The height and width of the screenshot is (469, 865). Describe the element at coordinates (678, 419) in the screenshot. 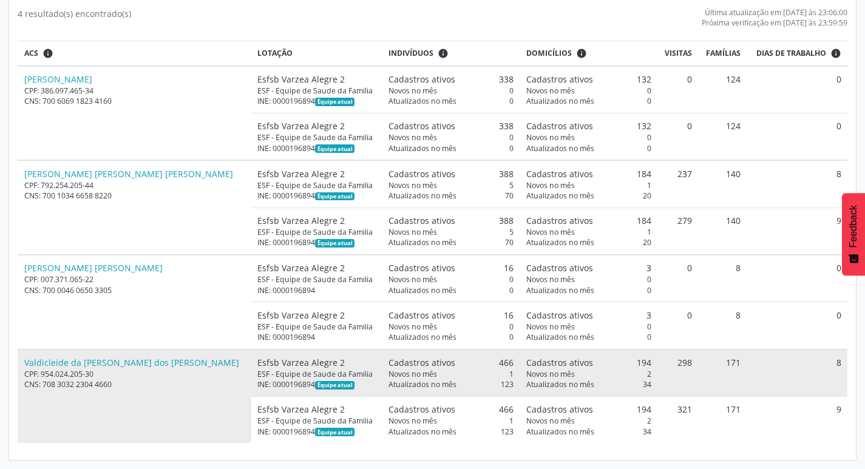

I see `td: 321` at that location.